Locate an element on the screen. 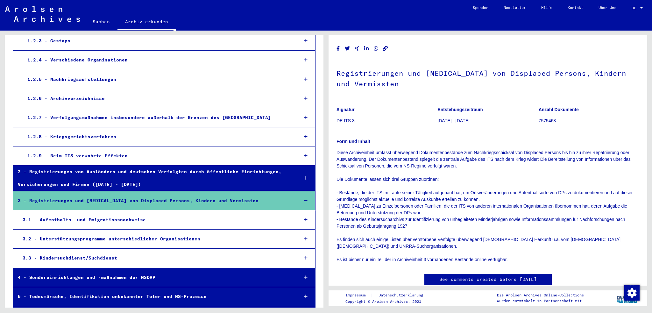 The width and height of the screenshot is (652, 313). button: Share on WhatsApp is located at coordinates (376, 48).